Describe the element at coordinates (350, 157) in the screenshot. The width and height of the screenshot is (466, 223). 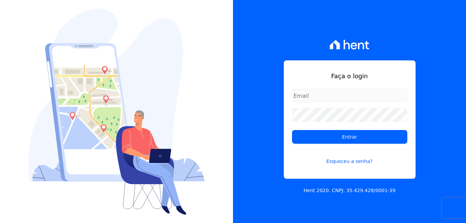
I see `a: Esqueceu a senha?` at that location.